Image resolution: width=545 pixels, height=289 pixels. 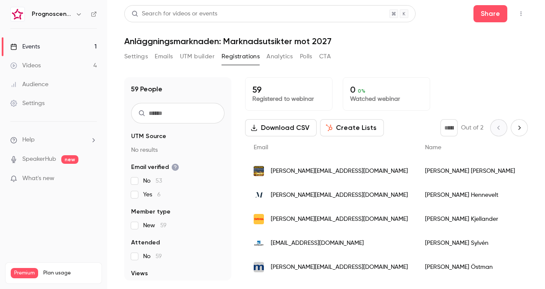 What do you see at coordinates (289, 90) in the screenshot?
I see `p: 59` at bounding box center [289, 90].